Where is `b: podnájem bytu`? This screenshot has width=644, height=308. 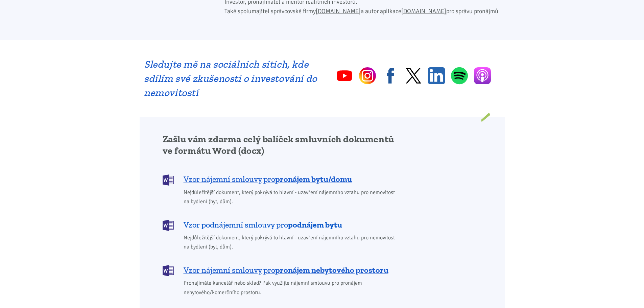 b: podnájem bytu is located at coordinates (315, 225).